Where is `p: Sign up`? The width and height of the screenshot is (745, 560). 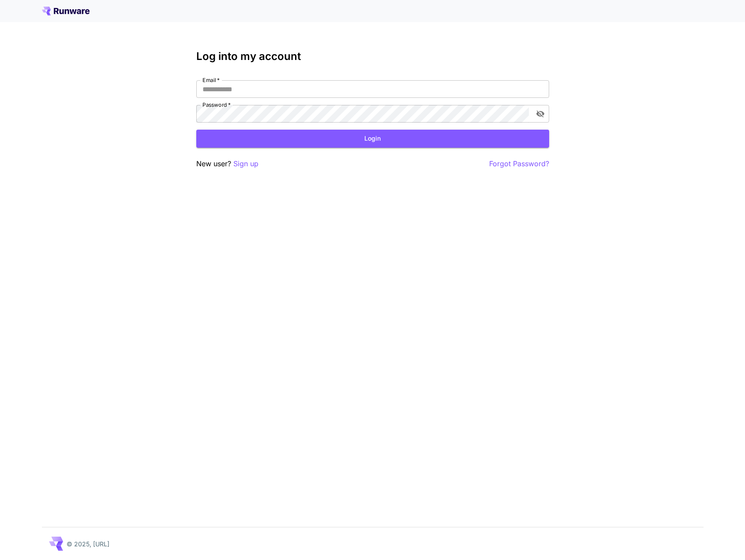
p: Sign up is located at coordinates (246, 164).